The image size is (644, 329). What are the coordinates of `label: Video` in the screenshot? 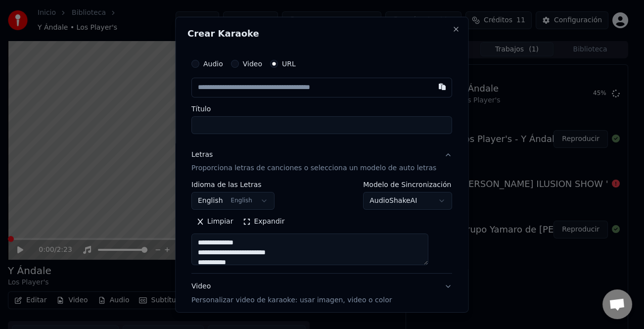 It's located at (253, 64).